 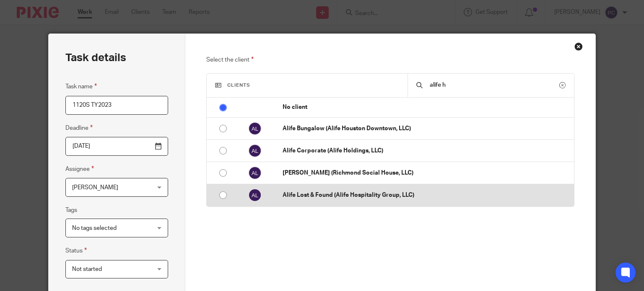 What do you see at coordinates (76, 251) in the screenshot?
I see `label: Status` at bounding box center [76, 251].